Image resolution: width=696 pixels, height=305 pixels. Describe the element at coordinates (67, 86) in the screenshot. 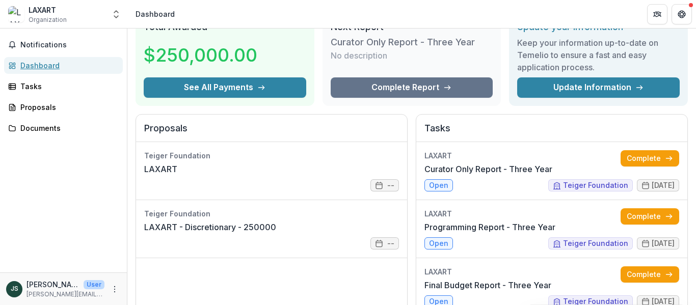

I see `div: Tasks` at that location.